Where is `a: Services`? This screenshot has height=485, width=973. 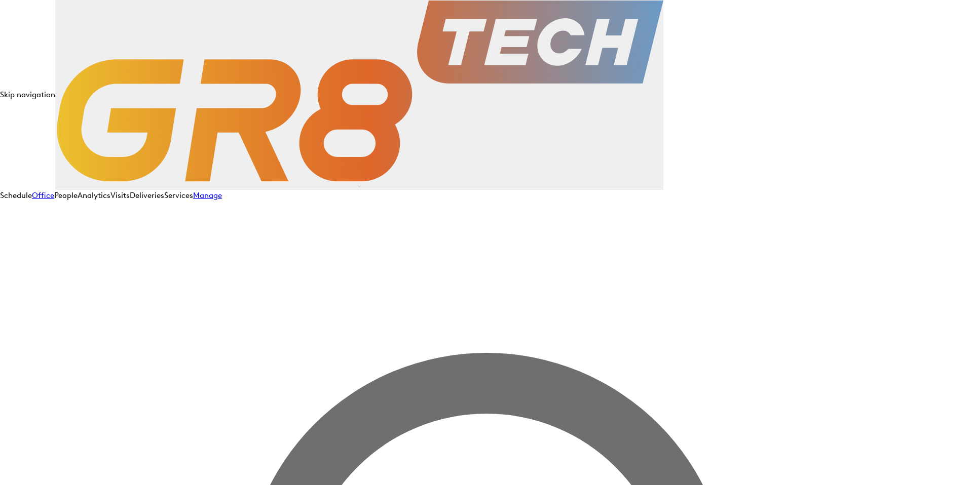
a: Services is located at coordinates (178, 196).